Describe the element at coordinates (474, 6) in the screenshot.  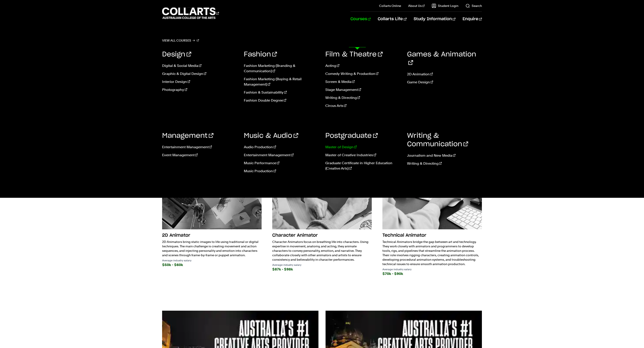
I see `a: Search` at that location.